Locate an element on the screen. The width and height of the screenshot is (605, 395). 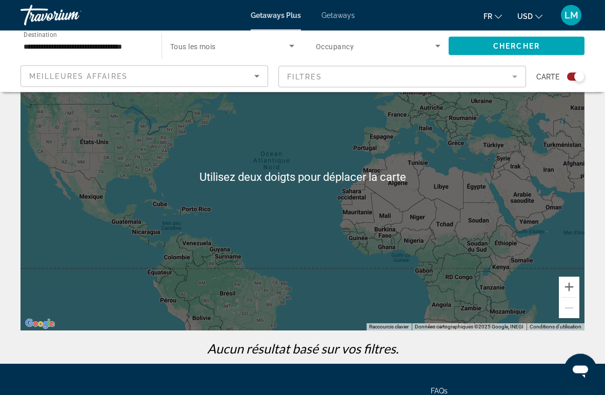
a: Travorium is located at coordinates (72, 15).